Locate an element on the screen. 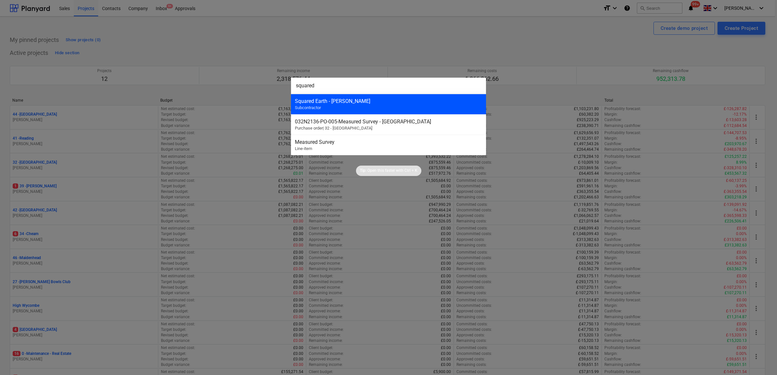 The width and height of the screenshot is (777, 375). input: Search for projects, line-items, subcontracts, valuations, subcontractors... is located at coordinates (388, 86).